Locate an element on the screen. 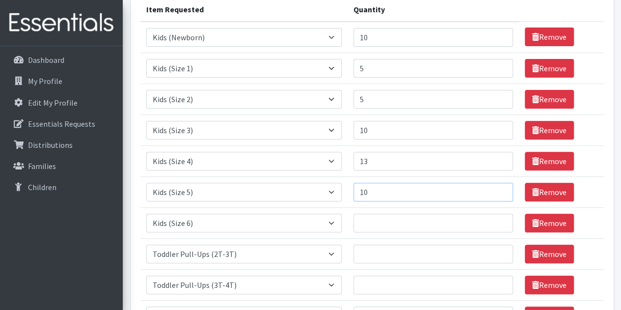 This screenshot has width=621, height=310. a: Edit My Profile is located at coordinates (61, 103).